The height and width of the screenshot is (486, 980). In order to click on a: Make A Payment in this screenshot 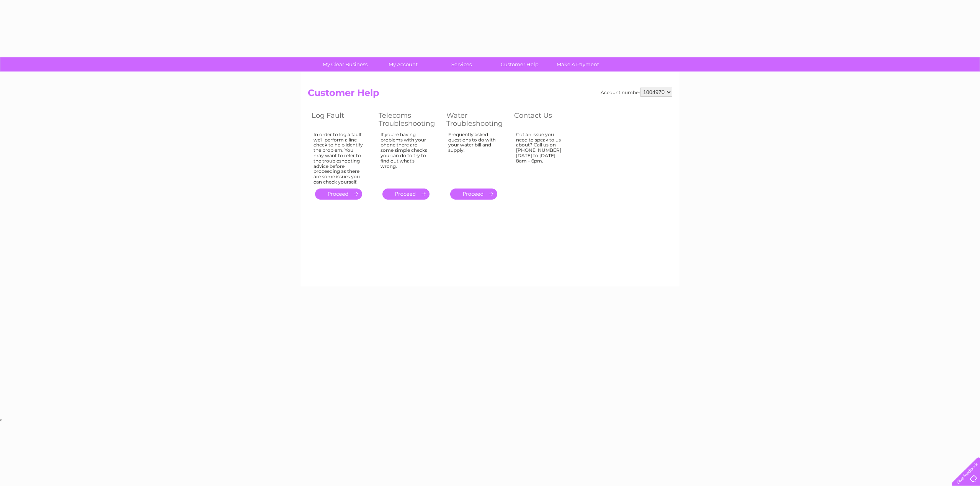, I will do `click(578, 64)`.